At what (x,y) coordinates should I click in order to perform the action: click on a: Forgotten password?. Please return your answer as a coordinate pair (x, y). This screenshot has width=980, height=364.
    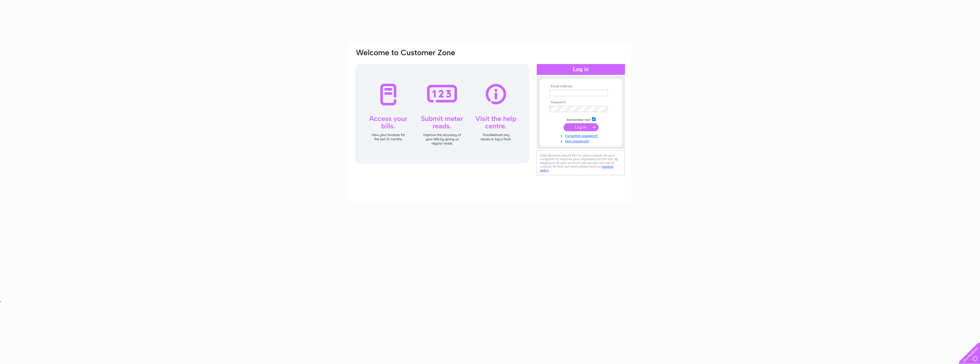
    Looking at the image, I should click on (581, 135).